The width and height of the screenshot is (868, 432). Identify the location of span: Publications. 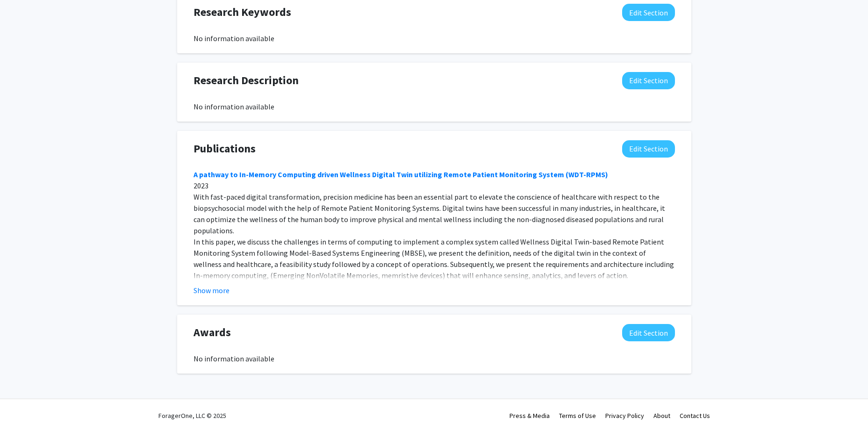
(224, 149).